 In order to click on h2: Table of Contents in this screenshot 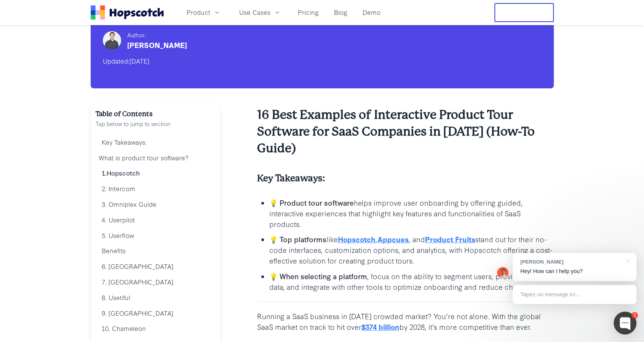, I will do `click(155, 114)`.